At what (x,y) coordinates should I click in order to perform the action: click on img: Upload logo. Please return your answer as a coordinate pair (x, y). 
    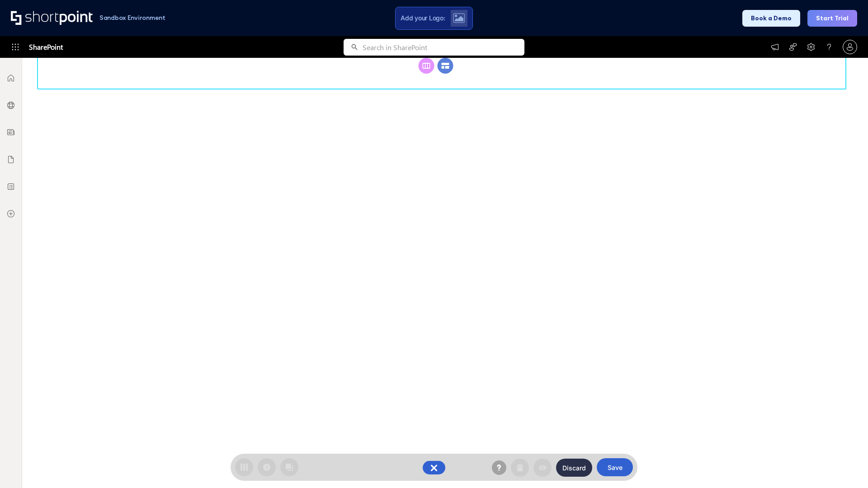
    Looking at the image, I should click on (459, 18).